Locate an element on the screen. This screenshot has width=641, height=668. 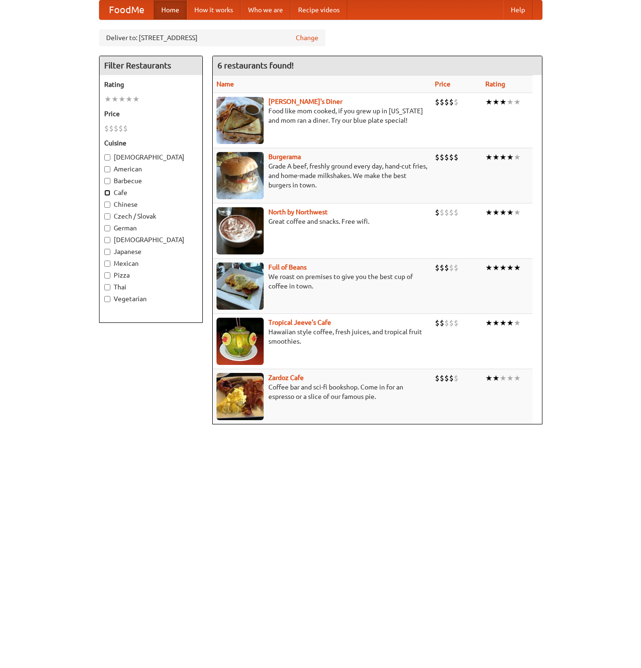
a: FoodMe is located at coordinates (126, 10).